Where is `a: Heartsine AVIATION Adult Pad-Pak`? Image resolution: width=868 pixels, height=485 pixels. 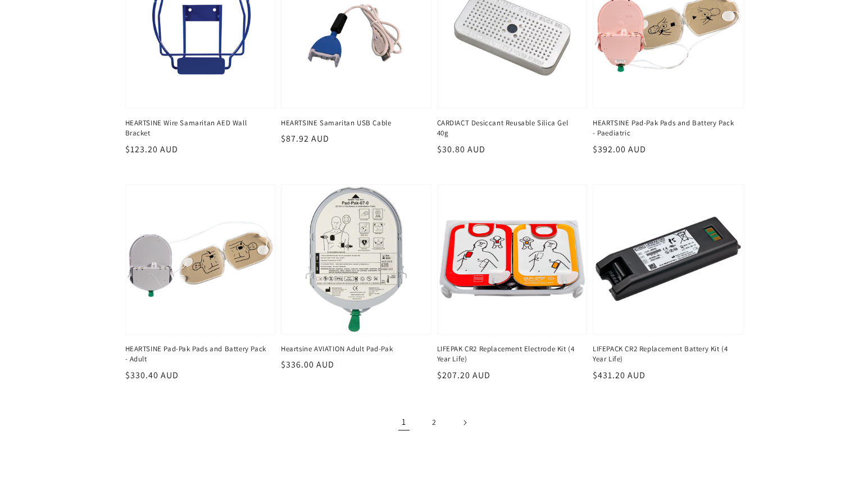
a: Heartsine AVIATION Adult Pad-Pak is located at coordinates (353, 349).